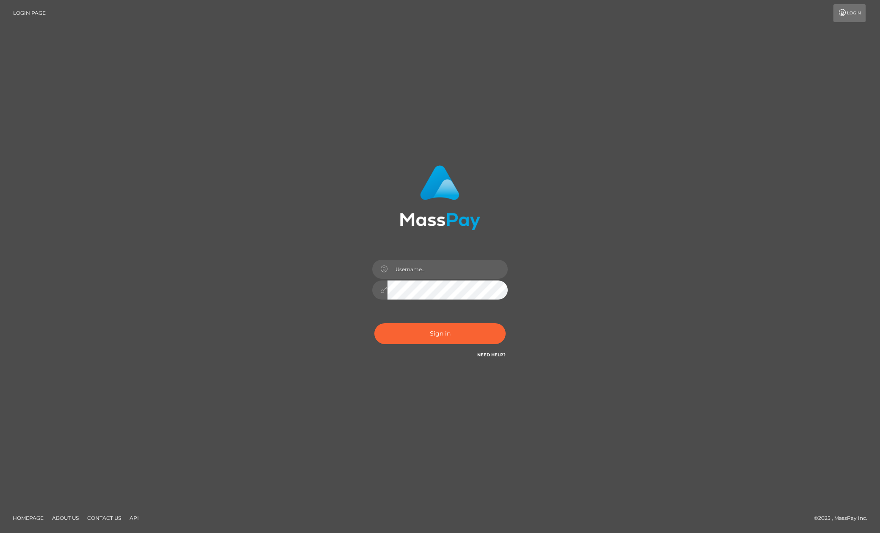 The image size is (880, 533). I want to click on a: Login, so click(850, 13).